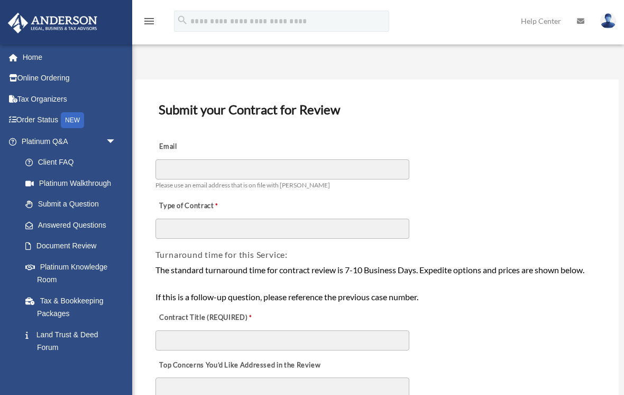 This screenshot has width=624, height=395. Describe the element at coordinates (222, 254) in the screenshot. I see `span: Turnaround time for this Service:` at that location.